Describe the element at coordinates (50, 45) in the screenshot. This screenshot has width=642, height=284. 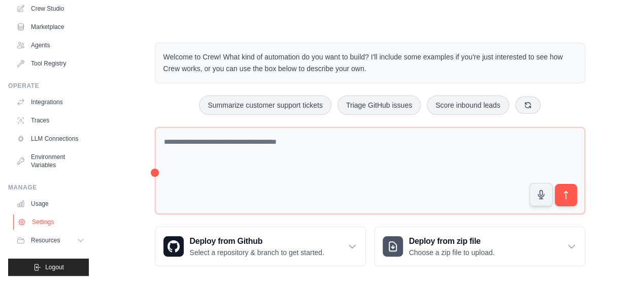
I see `a: Agents` at that location.